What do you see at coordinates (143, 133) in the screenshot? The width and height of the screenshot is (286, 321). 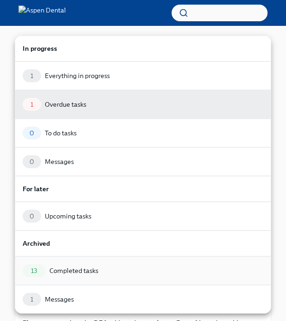 I see `a: 0To do tasks` at bounding box center [143, 133].